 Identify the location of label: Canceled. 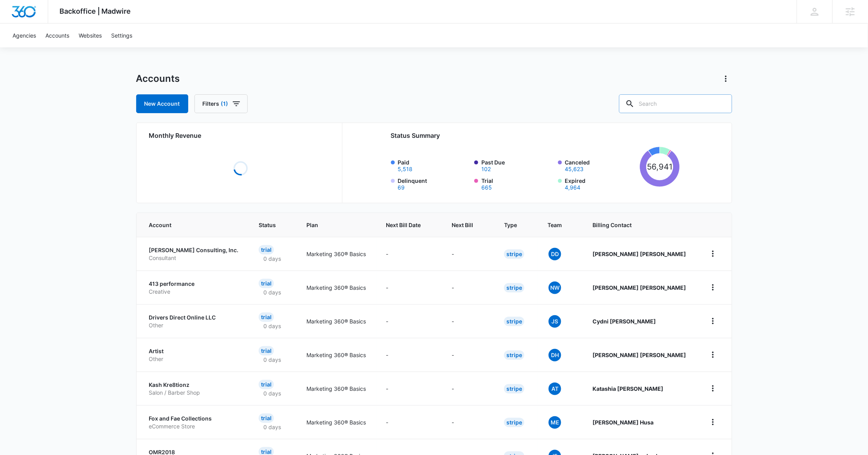
(602, 165).